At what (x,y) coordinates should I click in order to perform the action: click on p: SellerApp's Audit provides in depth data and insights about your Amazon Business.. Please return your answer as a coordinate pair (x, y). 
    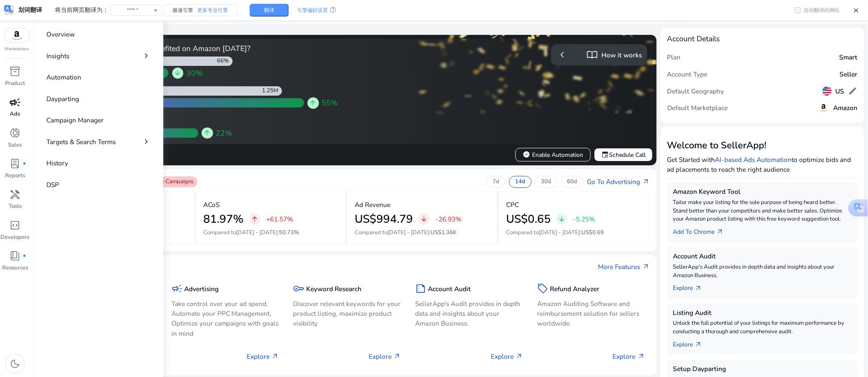
    Looking at the image, I should click on (469, 313).